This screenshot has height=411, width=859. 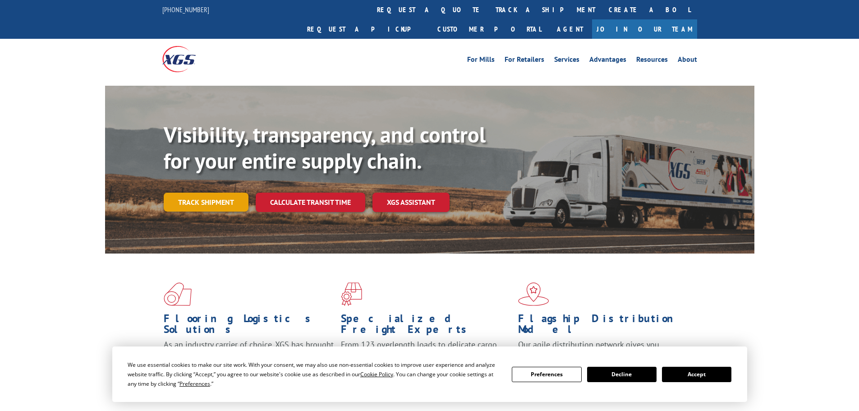 What do you see at coordinates (570, 29) in the screenshot?
I see `a: Agent` at bounding box center [570, 29].